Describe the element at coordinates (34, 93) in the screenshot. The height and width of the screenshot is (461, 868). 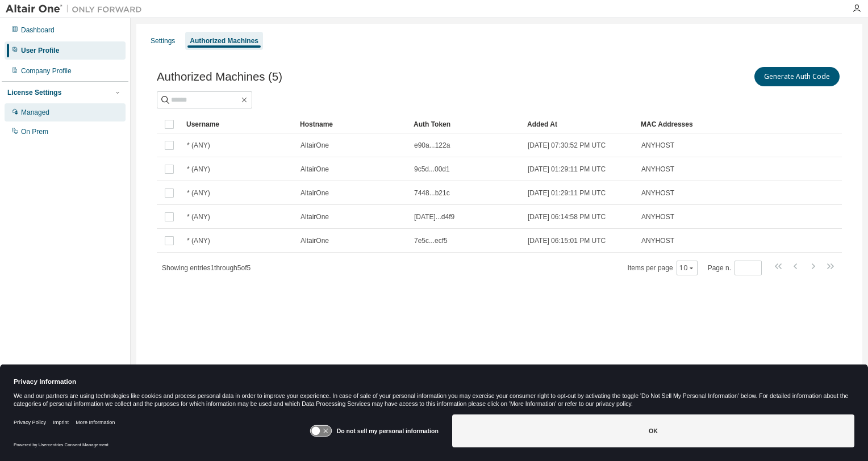
I see `div: License Settings` at that location.